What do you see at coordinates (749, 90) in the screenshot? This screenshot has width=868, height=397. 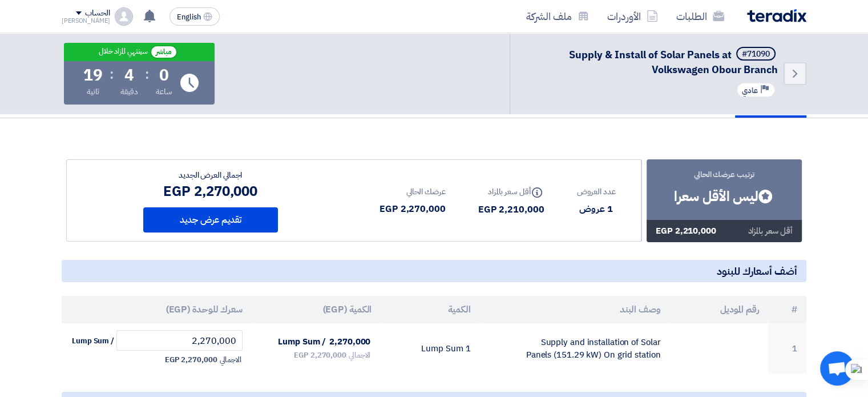 I see `span: عادي` at bounding box center [749, 90].